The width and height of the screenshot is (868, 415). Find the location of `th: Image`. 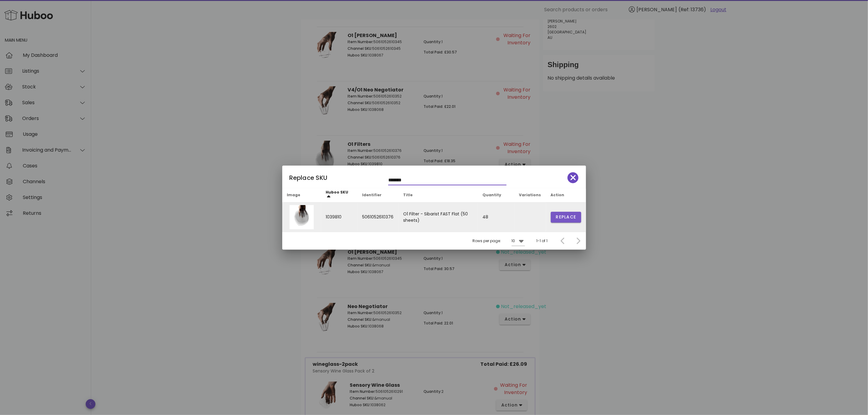

th: Image is located at coordinates (302, 196).